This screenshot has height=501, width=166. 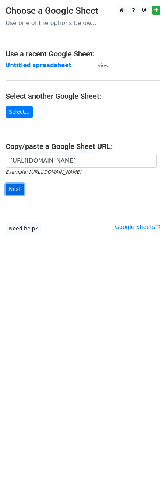 What do you see at coordinates (15, 189) in the screenshot?
I see `input: Next` at bounding box center [15, 189].